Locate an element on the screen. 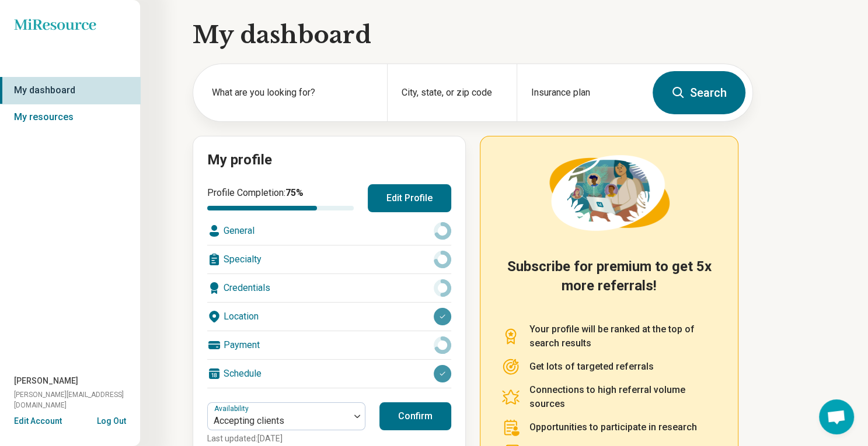  div: Schedule is located at coordinates (329, 374).